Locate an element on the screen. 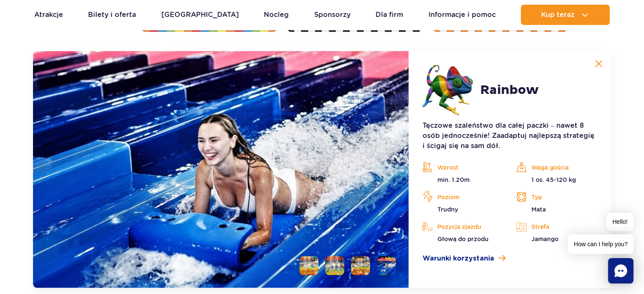 This screenshot has width=644, height=294. p: Waga gościa is located at coordinates (557, 167).